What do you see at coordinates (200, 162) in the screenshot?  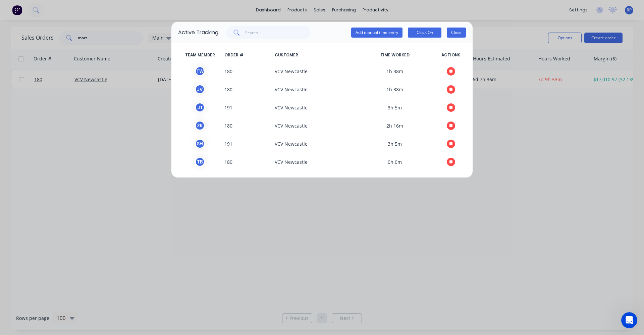 I see `div: T B` at bounding box center [200, 162].